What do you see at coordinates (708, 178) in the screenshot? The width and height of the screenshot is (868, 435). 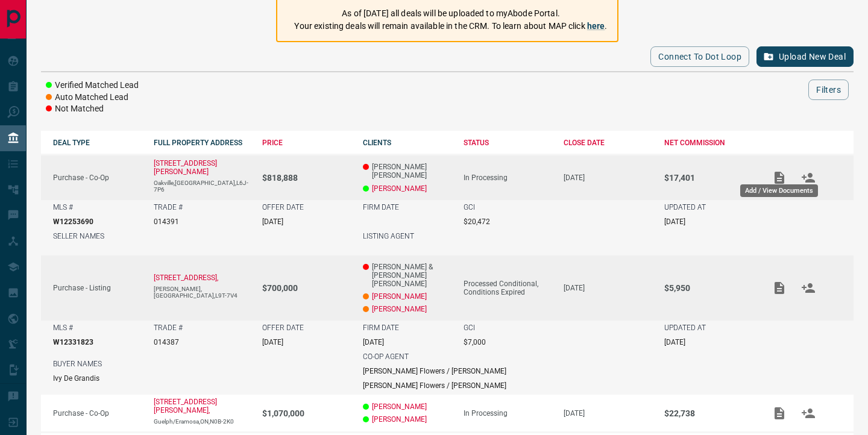 I see `p: $17,401` at bounding box center [708, 178].